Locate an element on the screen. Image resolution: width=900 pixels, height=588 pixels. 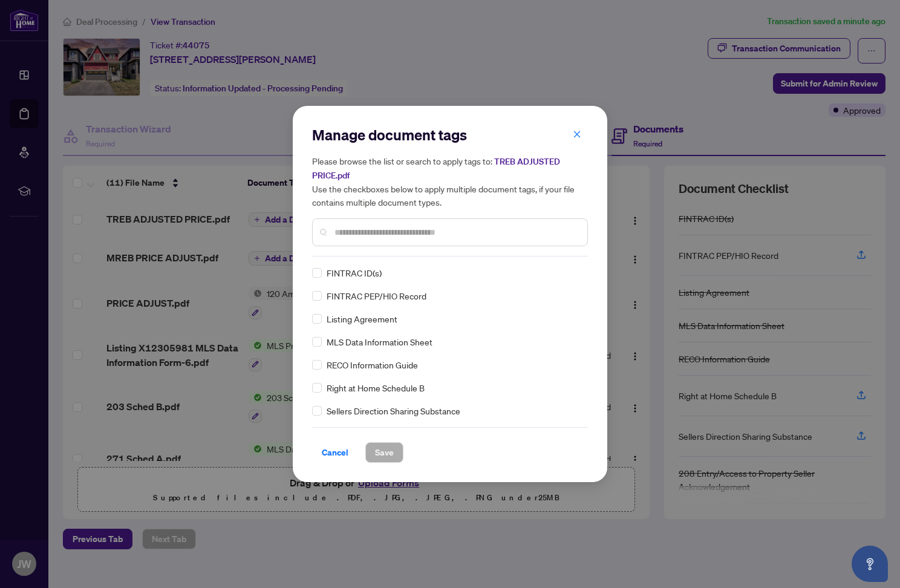
button: Open asap is located at coordinates (869, 563).